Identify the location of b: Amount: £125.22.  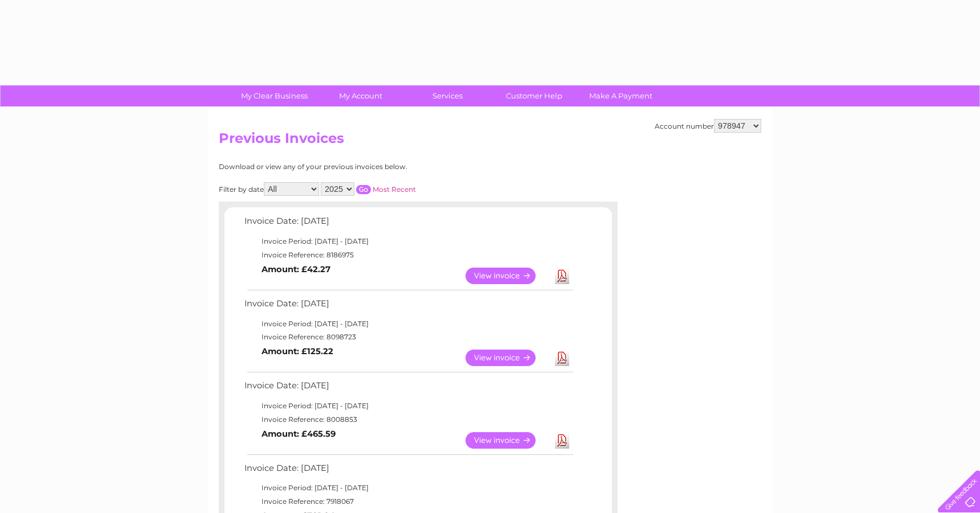
(297, 351).